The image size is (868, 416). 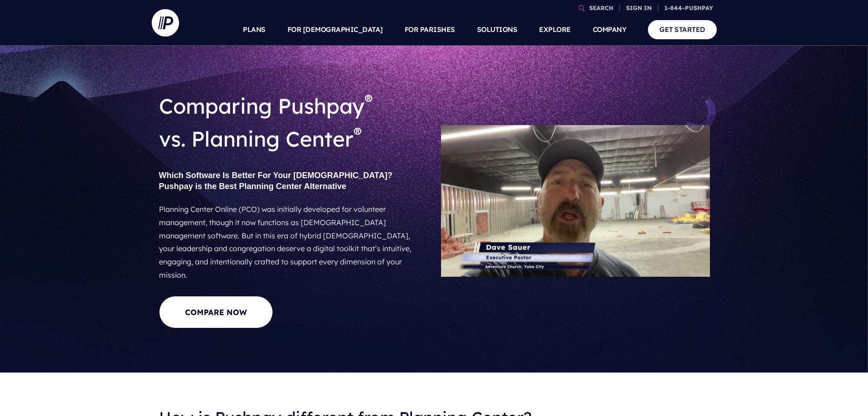 What do you see at coordinates (609, 30) in the screenshot?
I see `a: COMPANY` at bounding box center [609, 30].